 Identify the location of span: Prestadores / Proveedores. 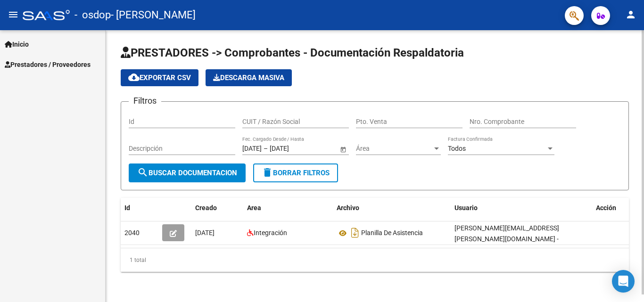
(48, 64).